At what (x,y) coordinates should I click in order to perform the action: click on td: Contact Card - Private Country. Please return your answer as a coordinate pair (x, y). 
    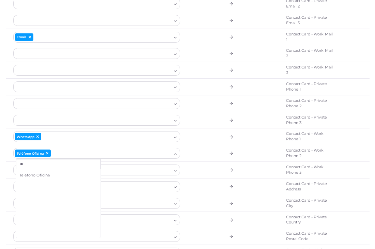
    Looking at the image, I should click on (310, 220).